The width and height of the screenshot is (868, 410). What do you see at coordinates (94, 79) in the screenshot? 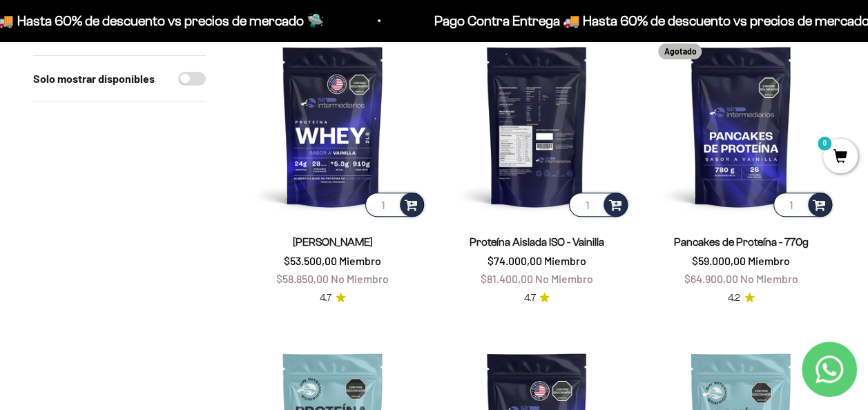
I see `label: Solo mostrar disponibles` at bounding box center [94, 79].